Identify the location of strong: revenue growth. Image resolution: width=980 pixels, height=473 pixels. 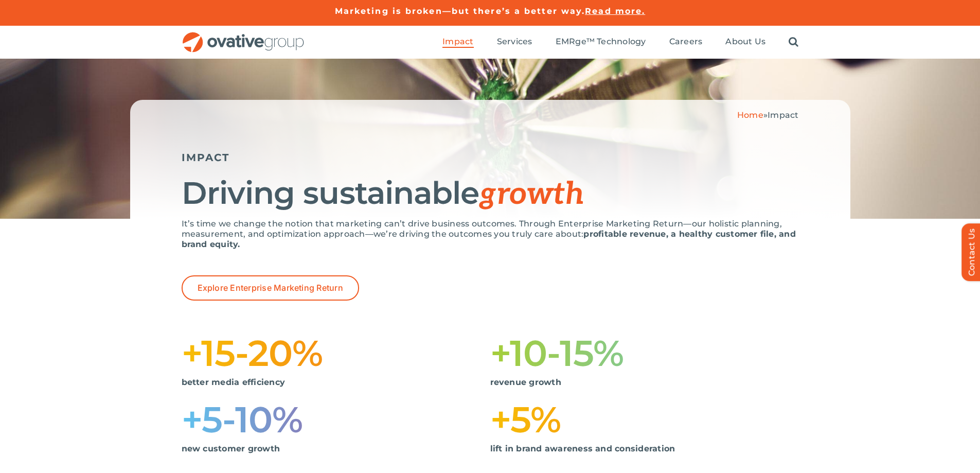
(526, 382).